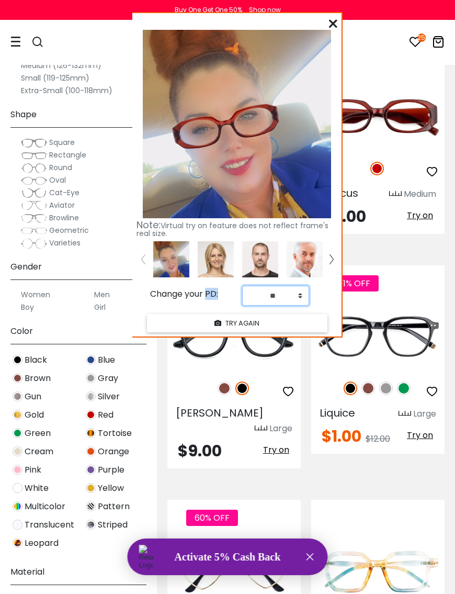 Image resolution: width=455 pixels, height=594 pixels. What do you see at coordinates (420, 194) in the screenshot?
I see `div: Medium` at bounding box center [420, 194].